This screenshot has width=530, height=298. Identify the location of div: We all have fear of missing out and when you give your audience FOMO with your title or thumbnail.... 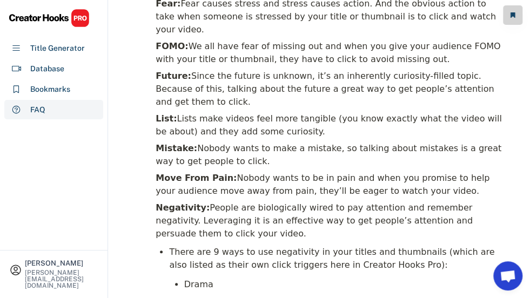
(328, 53).